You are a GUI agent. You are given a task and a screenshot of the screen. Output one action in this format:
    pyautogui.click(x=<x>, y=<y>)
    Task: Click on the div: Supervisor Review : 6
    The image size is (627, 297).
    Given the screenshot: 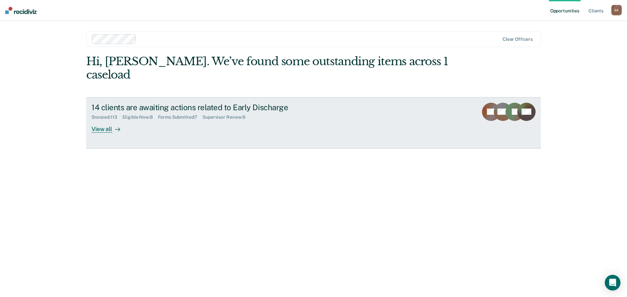 What is the action you would take?
    pyautogui.click(x=226, y=117)
    